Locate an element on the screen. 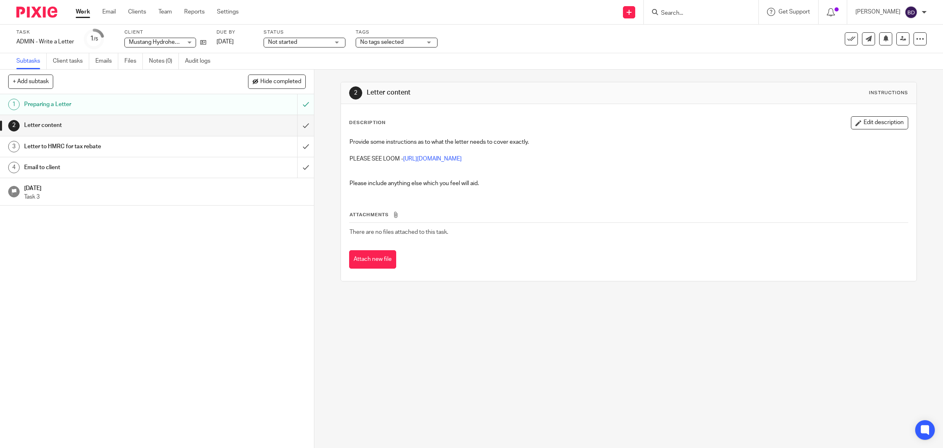 Image resolution: width=943 pixels, height=448 pixels. span: Get Support is located at coordinates (794, 12).